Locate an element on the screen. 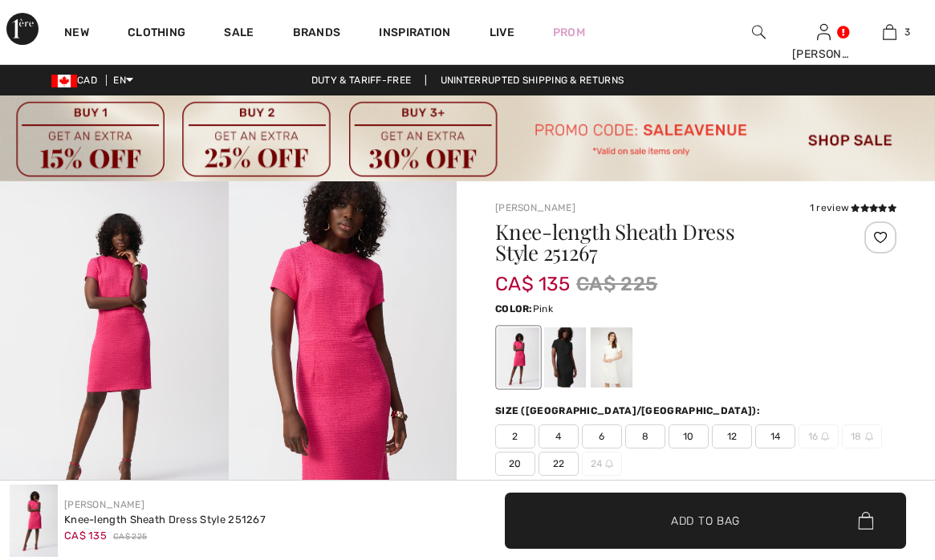 This screenshot has width=935, height=560. span: Color: is located at coordinates (514, 309).